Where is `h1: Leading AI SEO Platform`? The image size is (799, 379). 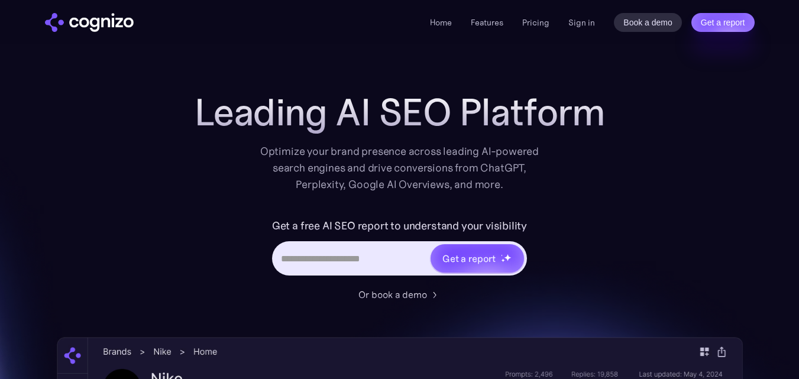 h1: Leading AI SEO Platform is located at coordinates (400, 112).